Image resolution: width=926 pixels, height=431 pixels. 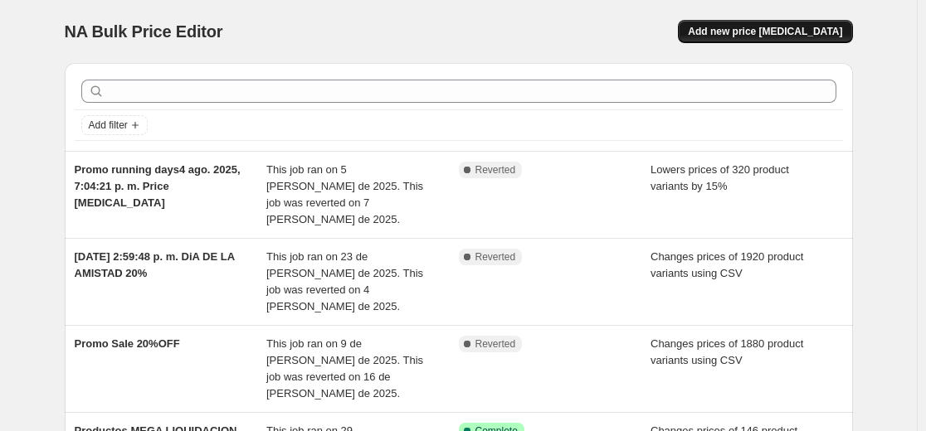 What do you see at coordinates (727, 352) in the screenshot?
I see `span: Changes prices of 1880 product variants using CSV` at bounding box center [727, 352].